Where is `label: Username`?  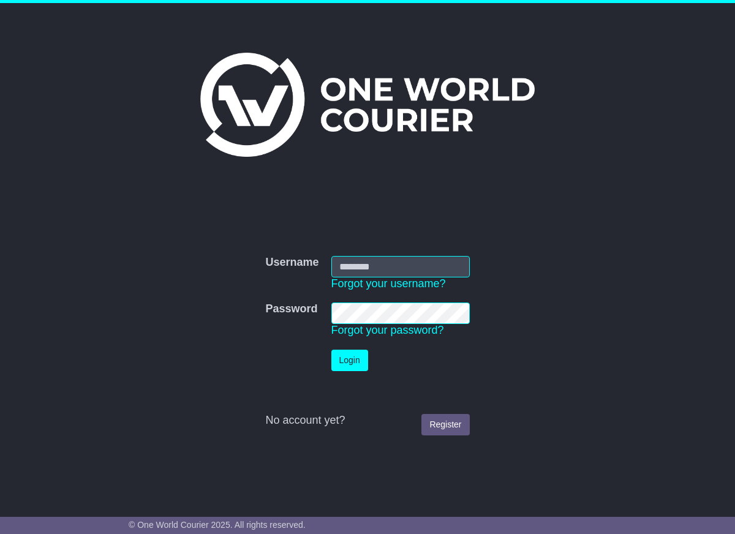 label: Username is located at coordinates (292, 263).